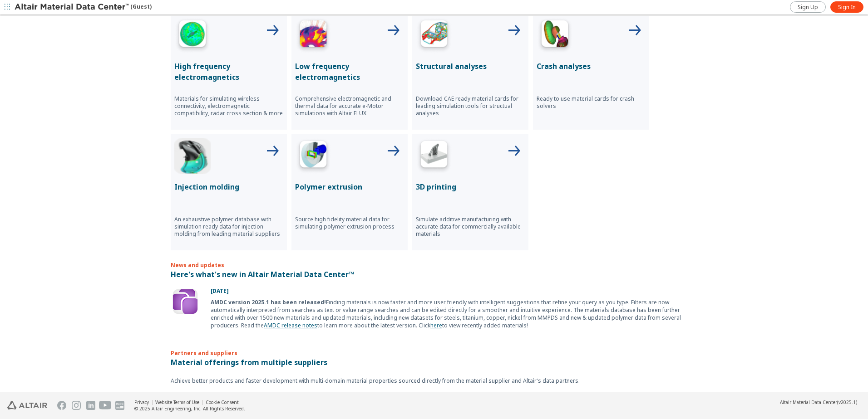 The width and height of the screenshot is (868, 419). What do you see at coordinates (349, 223) in the screenshot?
I see `p: Source high fidelity material data for simulating polymer extrusion process` at bounding box center [349, 223].